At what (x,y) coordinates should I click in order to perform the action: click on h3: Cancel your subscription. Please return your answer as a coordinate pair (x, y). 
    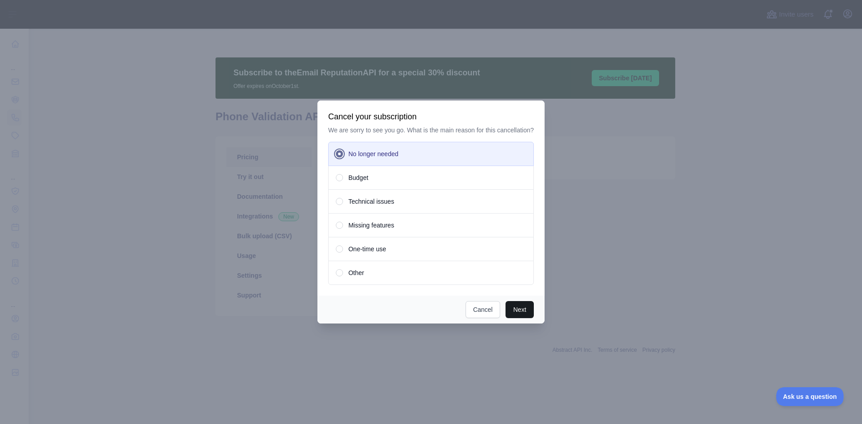
    Looking at the image, I should click on (431, 117).